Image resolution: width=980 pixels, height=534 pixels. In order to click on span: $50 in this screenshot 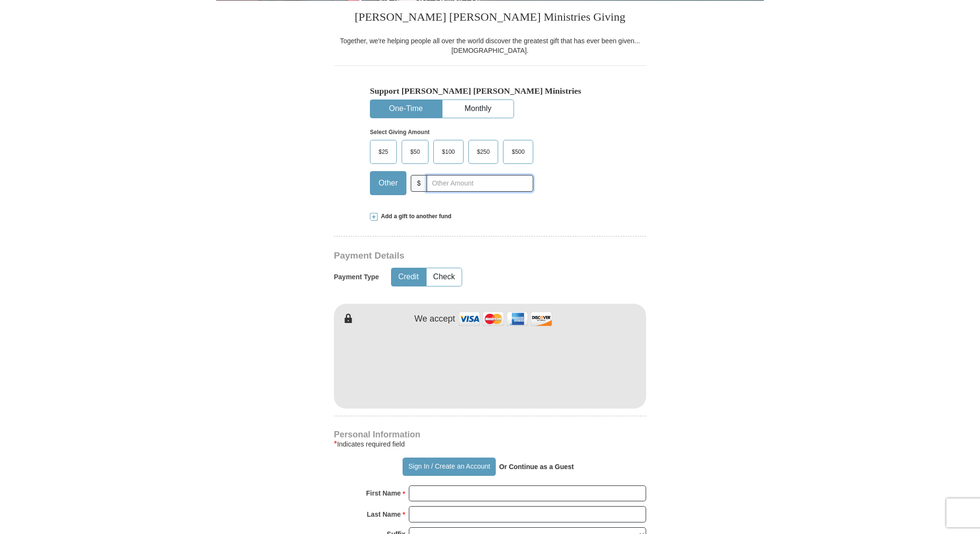, I will do `click(415, 152)`.